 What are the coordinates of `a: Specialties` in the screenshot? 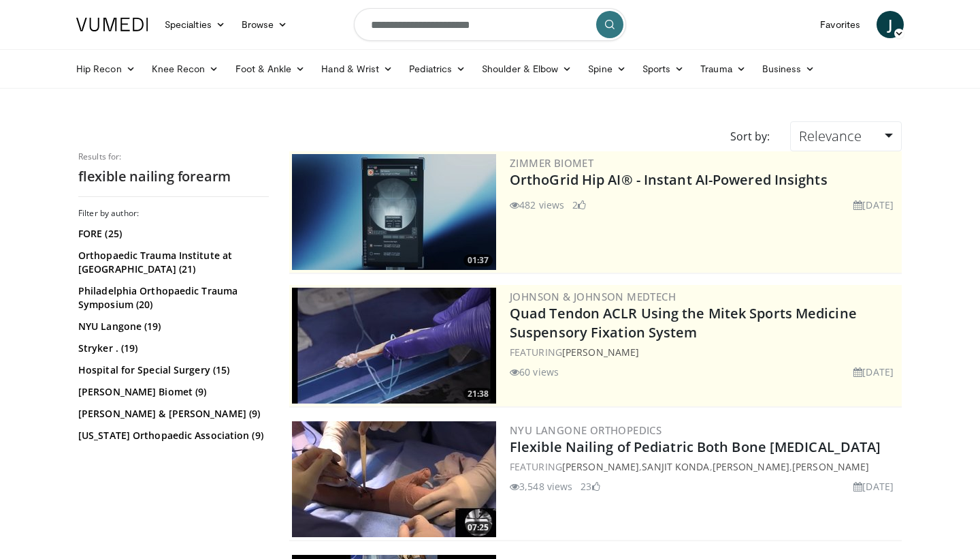 It's located at (195, 24).